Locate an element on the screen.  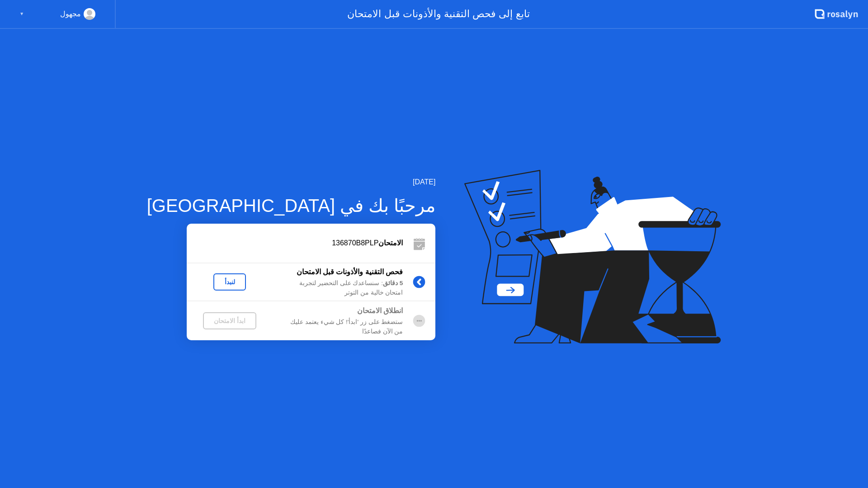
div: لنبدأ is located at coordinates (229, 282).